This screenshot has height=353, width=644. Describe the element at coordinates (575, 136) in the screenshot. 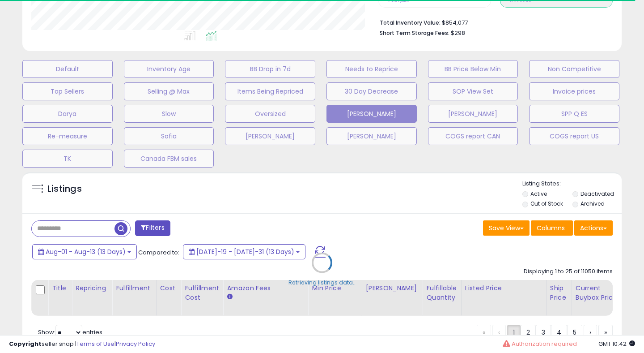

I see `button: COGS report US` at that location.